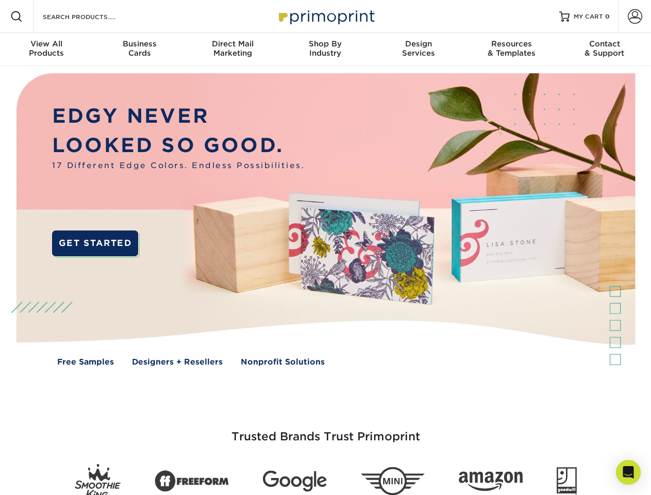  What do you see at coordinates (325, 49) in the screenshot?
I see `a: Shop ByIndustry` at bounding box center [325, 49].